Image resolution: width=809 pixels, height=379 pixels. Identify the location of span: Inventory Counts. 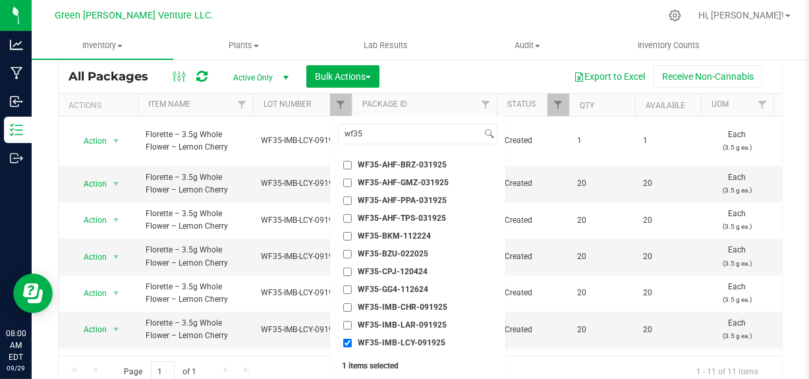
(668, 45).